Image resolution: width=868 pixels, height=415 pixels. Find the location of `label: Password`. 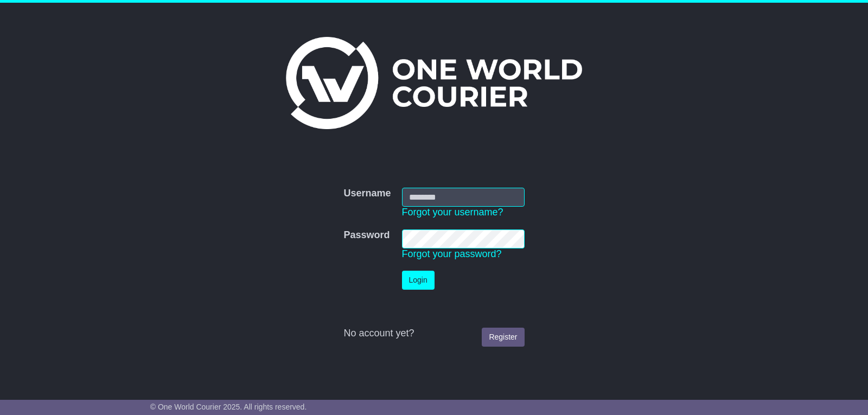

label: Password is located at coordinates (366, 236).